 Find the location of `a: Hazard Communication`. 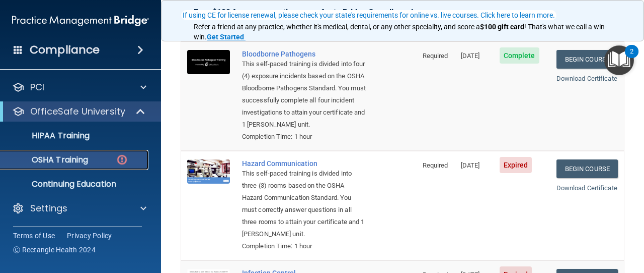

a: Hazard Communication is located at coordinates (304, 164).